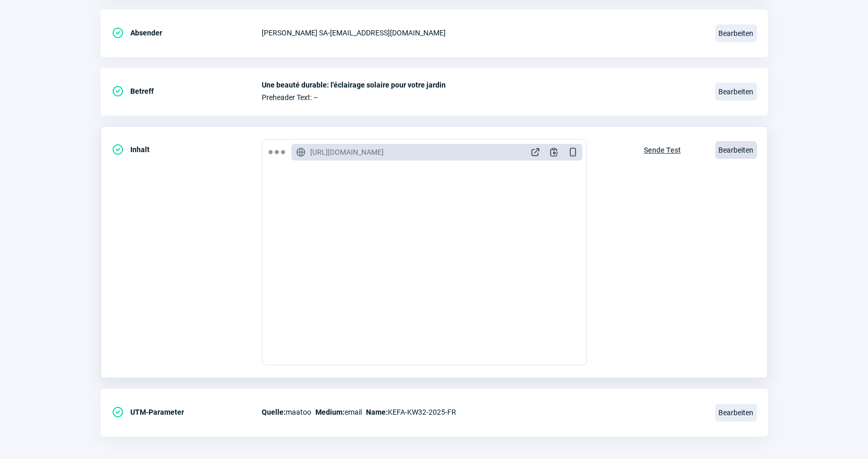 The height and width of the screenshot is (459, 868). I want to click on span: KEFA-KW32-2025-FR, so click(411, 413).